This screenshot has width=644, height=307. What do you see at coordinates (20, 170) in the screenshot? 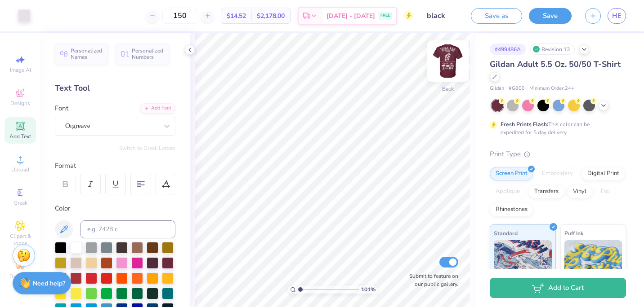
I see `span: Upload` at bounding box center [20, 170].